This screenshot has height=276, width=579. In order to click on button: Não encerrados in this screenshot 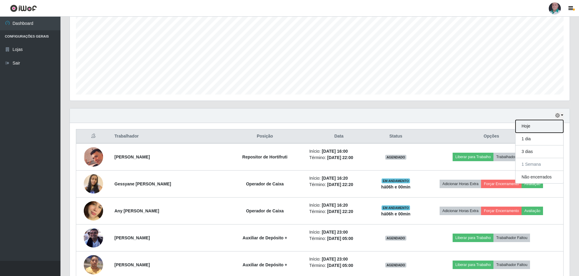, I will do `click(540, 177)`.